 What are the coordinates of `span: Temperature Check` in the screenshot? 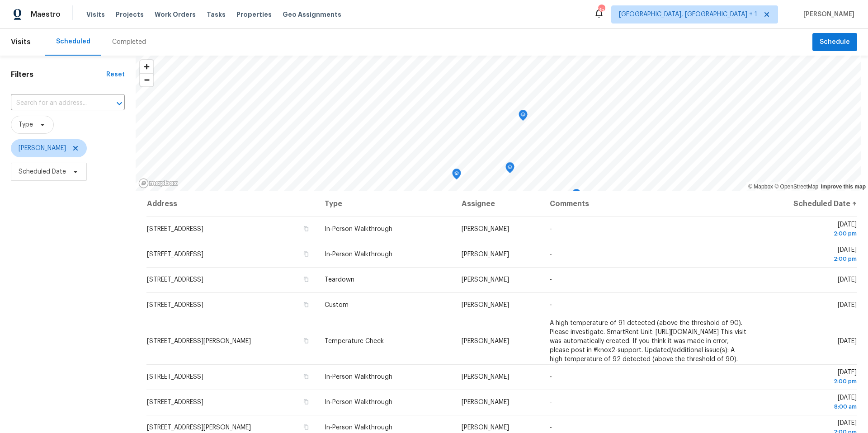 It's located at (354, 341).